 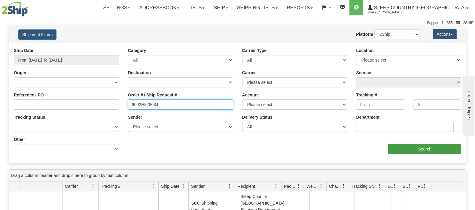 What do you see at coordinates (276, 186) in the screenshot?
I see `a: Recipient filter column settings` at bounding box center [276, 186].